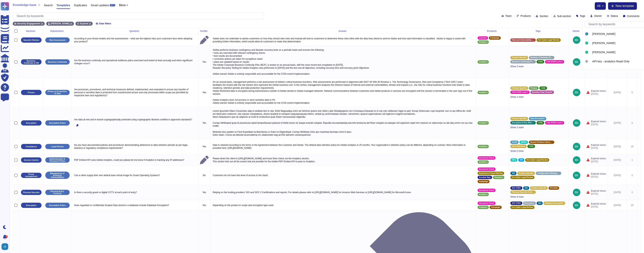 The height and width of the screenshot is (253, 644). What do you see at coordinates (599, 6) in the screenshot?
I see `span: all` at bounding box center [599, 6].